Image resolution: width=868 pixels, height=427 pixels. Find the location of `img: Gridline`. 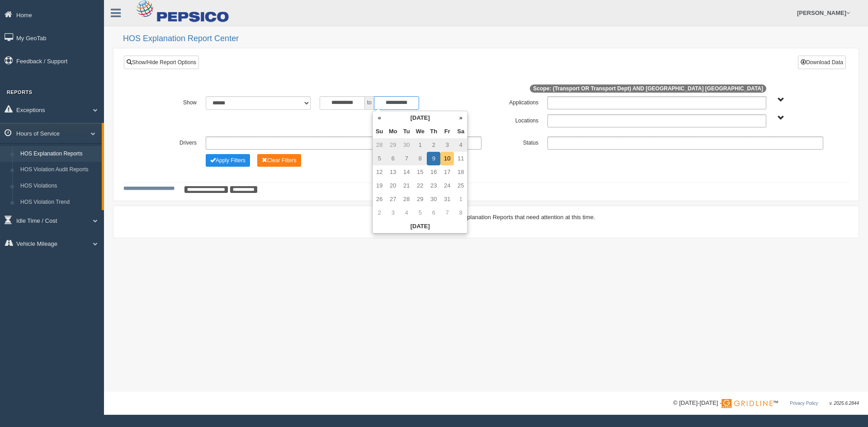

img: Gridline is located at coordinates (747, 404).